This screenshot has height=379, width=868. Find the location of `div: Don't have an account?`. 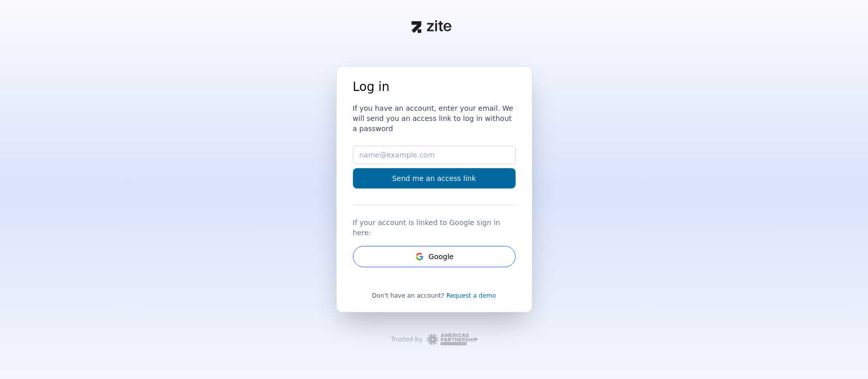

div: Don't have an account? is located at coordinates (434, 296).